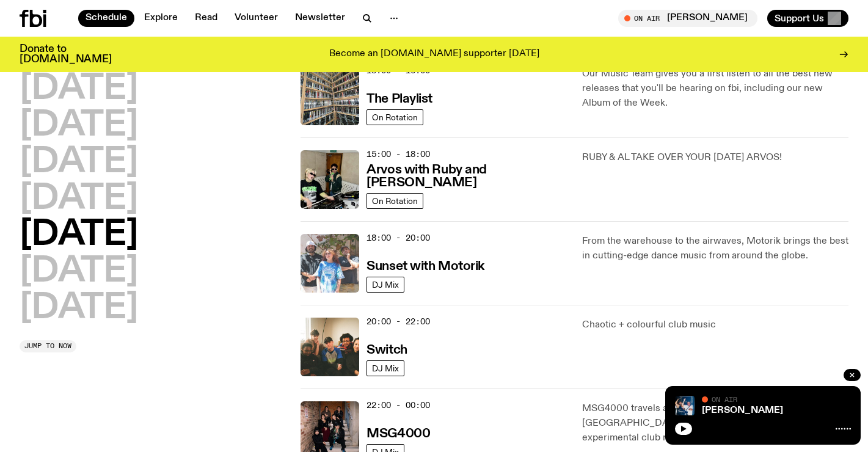 Image resolution: width=868 pixels, height=452 pixels. Describe the element at coordinates (256, 18) in the screenshot. I see `a: Volunteer` at that location.